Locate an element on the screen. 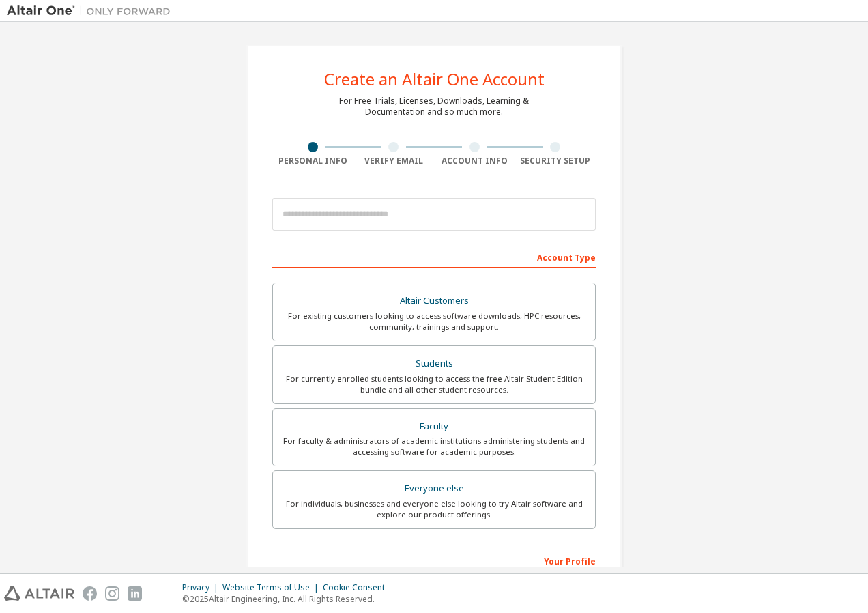  div: Privacy is located at coordinates (202, 588).